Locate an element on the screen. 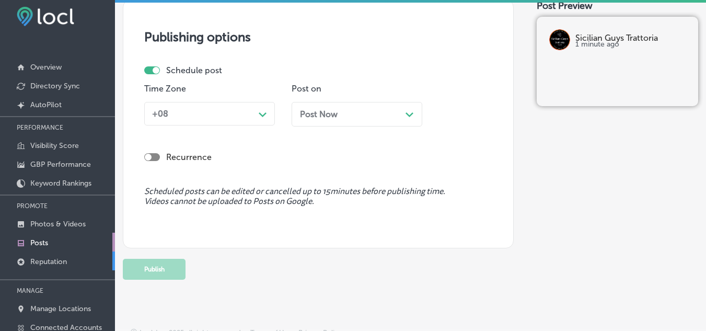  p: Manage Locations is located at coordinates (61, 308).